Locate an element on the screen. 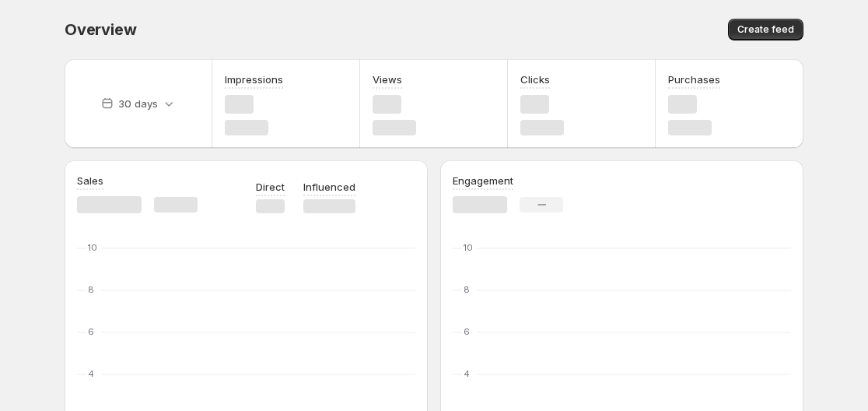 The height and width of the screenshot is (411, 868). button: Create feed is located at coordinates (765, 29).